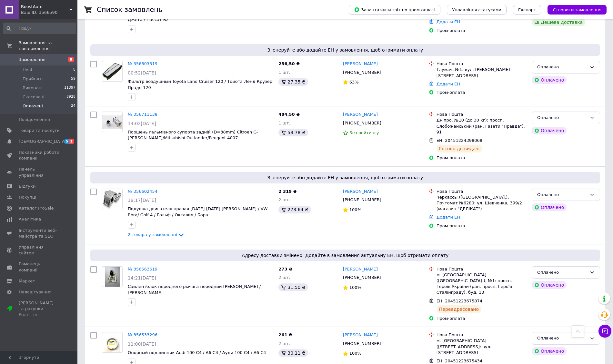  I want to click on button: Управління статусами, so click(477, 10).